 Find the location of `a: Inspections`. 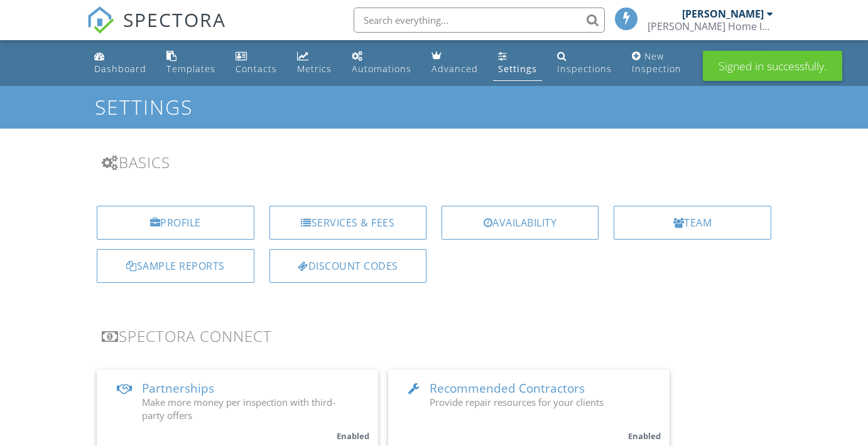

a: Inspections is located at coordinates (584, 63).